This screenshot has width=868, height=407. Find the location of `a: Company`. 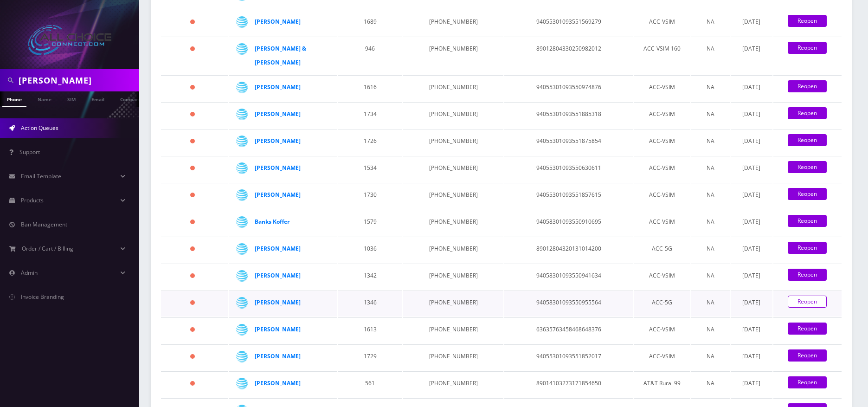

a: Company is located at coordinates (131, 99).